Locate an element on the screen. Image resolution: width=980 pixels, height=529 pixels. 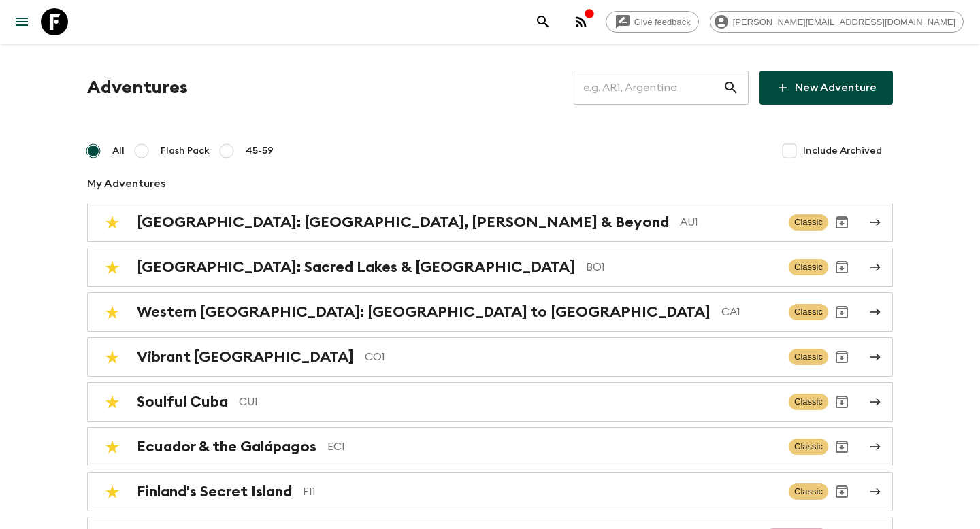
span: All is located at coordinates (118, 151).